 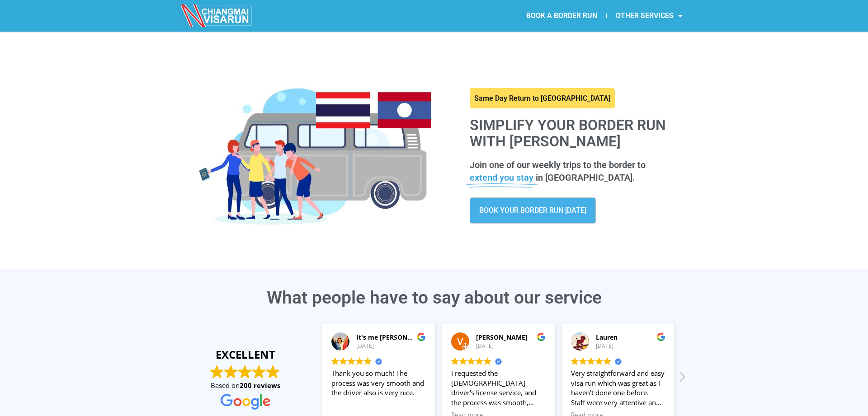 I want to click on strong: EXCELLENT, so click(x=245, y=355).